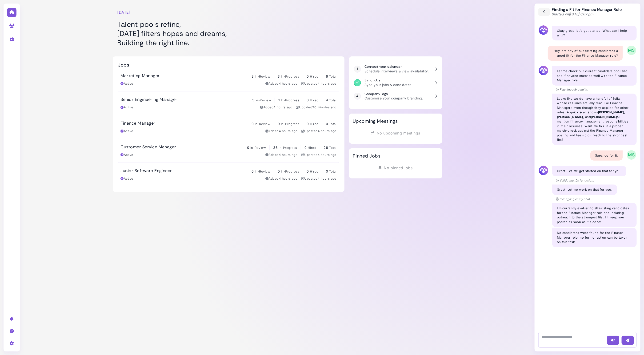 This screenshot has width=644, height=355. Describe the element at coordinates (396, 96) in the screenshot. I see `a: 4 Company logo Customize your company branding.` at that location.